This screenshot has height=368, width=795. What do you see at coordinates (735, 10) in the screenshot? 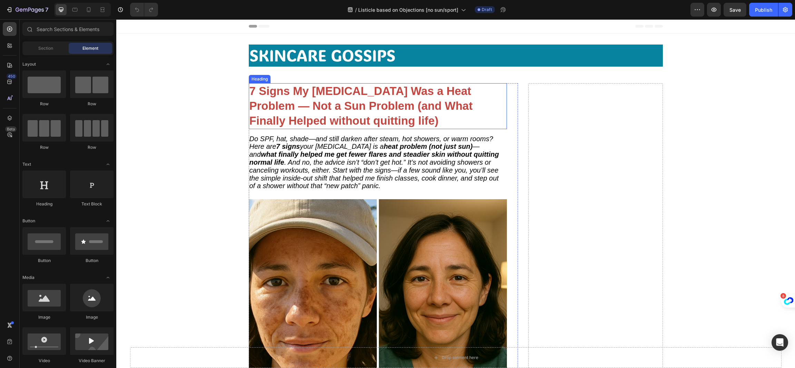
I see `button: Save` at bounding box center [735, 10].